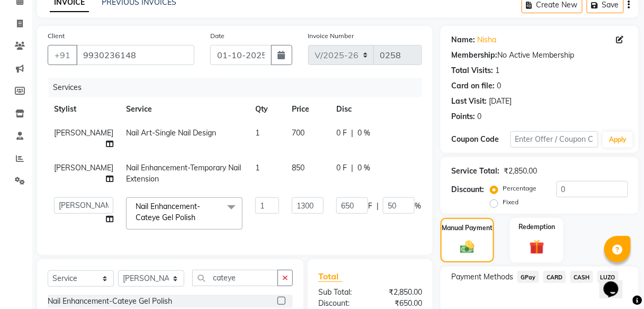 This screenshot has width=644, height=309. What do you see at coordinates (378, 109) in the screenshot?
I see `th: Disc` at bounding box center [378, 109].